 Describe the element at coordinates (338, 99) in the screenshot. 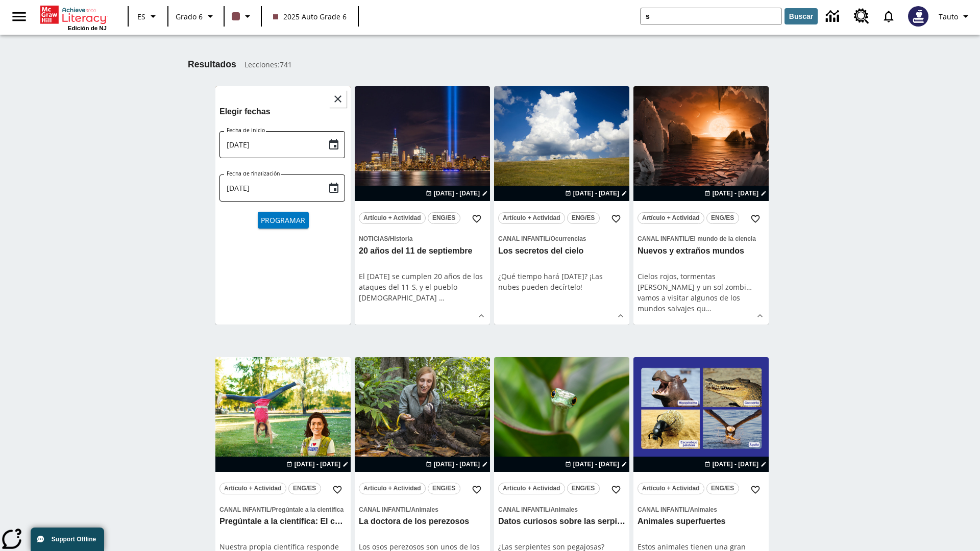

I see `button: Cerrar` at that location.